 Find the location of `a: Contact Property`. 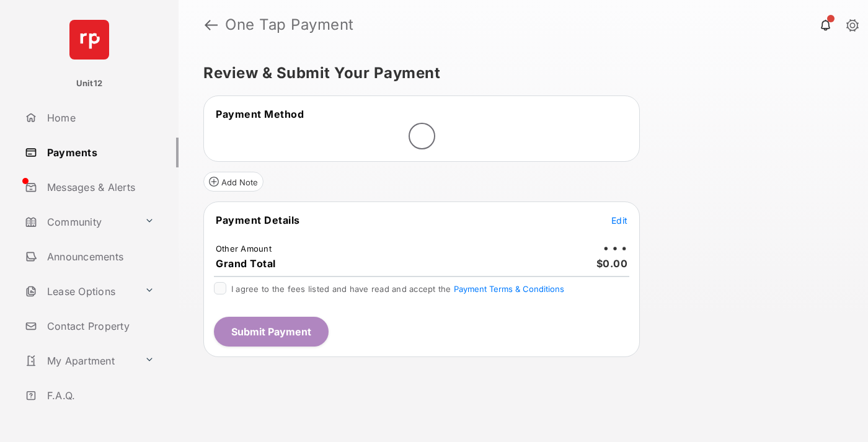

a: Contact Property is located at coordinates (99, 326).